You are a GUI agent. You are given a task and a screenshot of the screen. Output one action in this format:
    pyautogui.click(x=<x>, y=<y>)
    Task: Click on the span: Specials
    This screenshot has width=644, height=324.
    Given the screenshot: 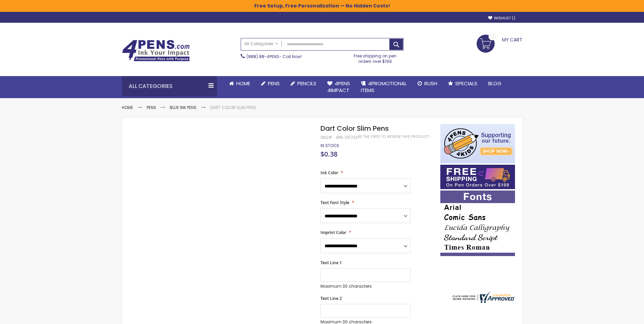 What is the action you would take?
    pyautogui.click(x=466, y=83)
    